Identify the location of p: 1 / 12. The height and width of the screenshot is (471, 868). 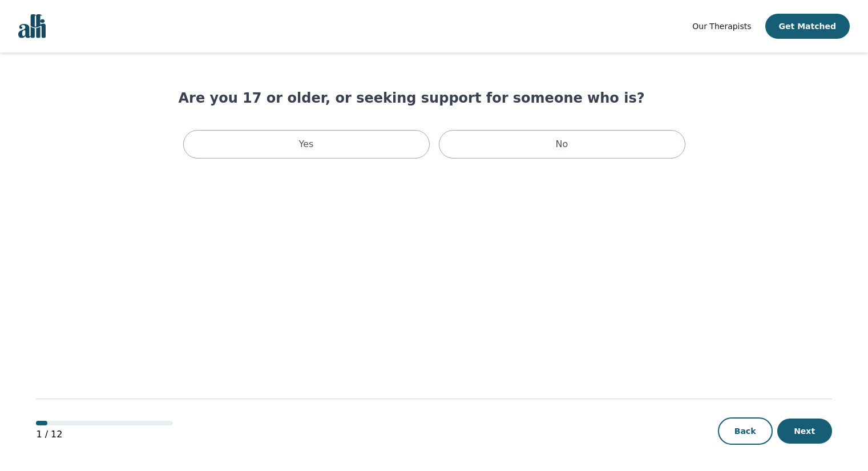
(105, 434).